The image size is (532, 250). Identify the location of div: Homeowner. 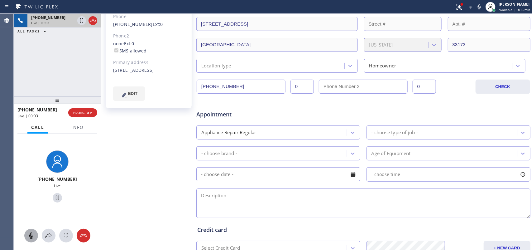
(383, 65).